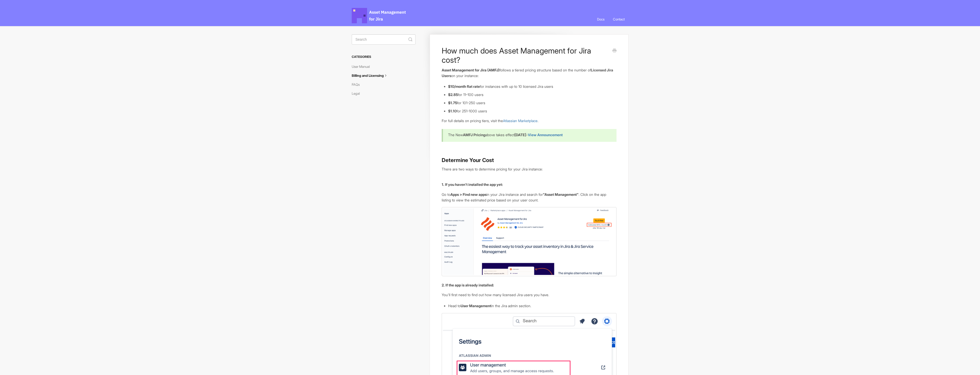  What do you see at coordinates (357, 93) in the screenshot?
I see `a: Legal` at bounding box center [357, 93].